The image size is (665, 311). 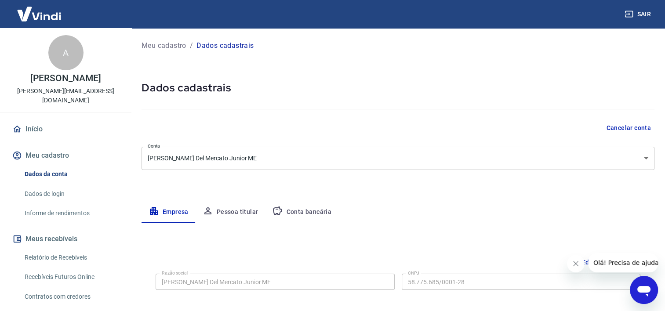 What do you see at coordinates (66, 239) in the screenshot?
I see `button: Meus recebíveis` at bounding box center [66, 239].